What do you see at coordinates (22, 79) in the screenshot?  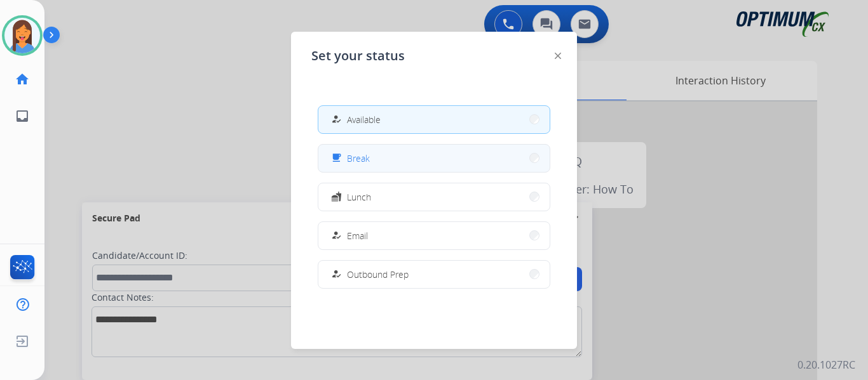 I see `mat-icon: home` at bounding box center [22, 79].